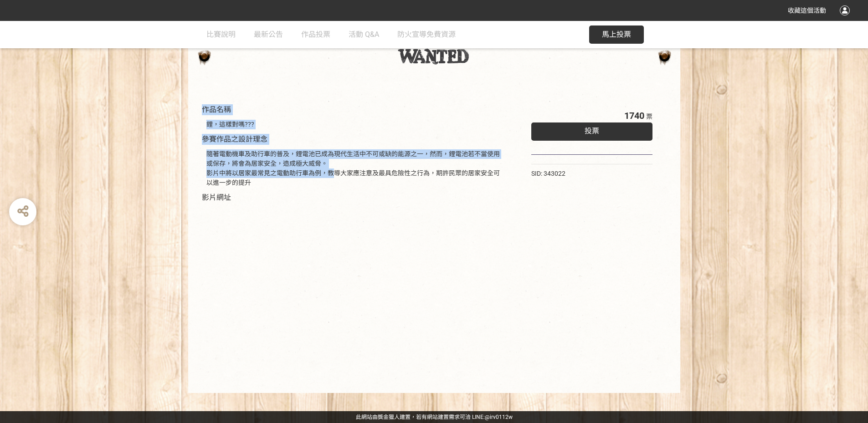  I want to click on span: 1740, so click(634, 115).